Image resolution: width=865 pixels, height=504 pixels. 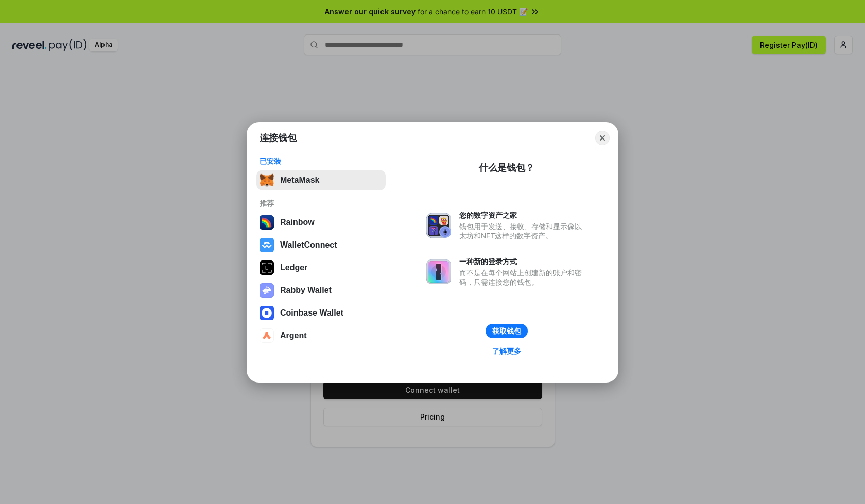 What do you see at coordinates (321, 290) in the screenshot?
I see `button: Rabby Wallet` at bounding box center [321, 290].